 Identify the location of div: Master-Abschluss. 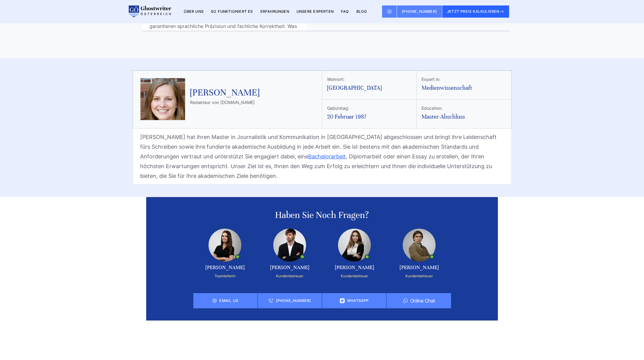
(464, 114).